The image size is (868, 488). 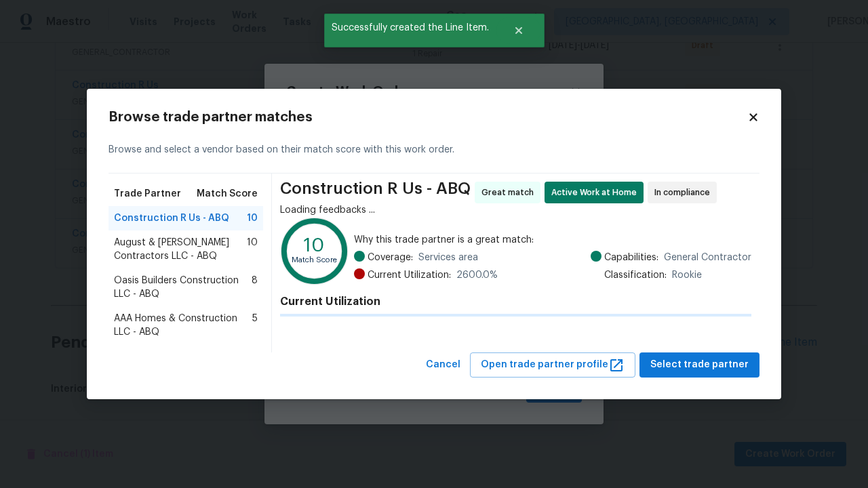 What do you see at coordinates (699, 365) in the screenshot?
I see `button: Select trade partner` at bounding box center [699, 365].